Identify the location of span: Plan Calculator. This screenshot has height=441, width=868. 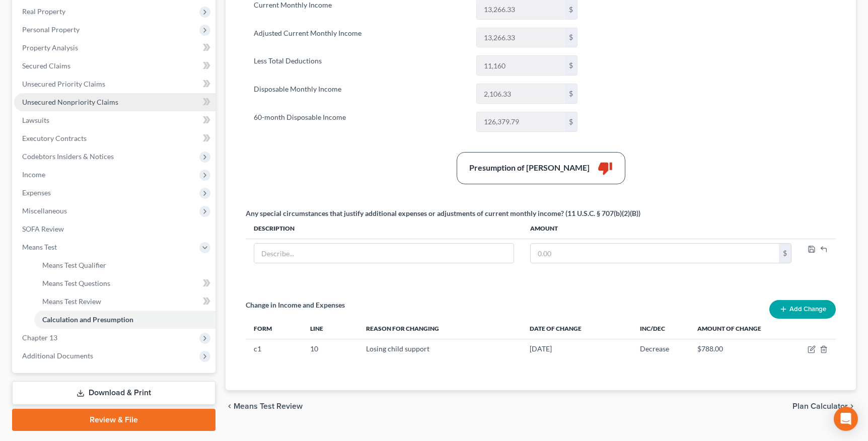
(820, 406).